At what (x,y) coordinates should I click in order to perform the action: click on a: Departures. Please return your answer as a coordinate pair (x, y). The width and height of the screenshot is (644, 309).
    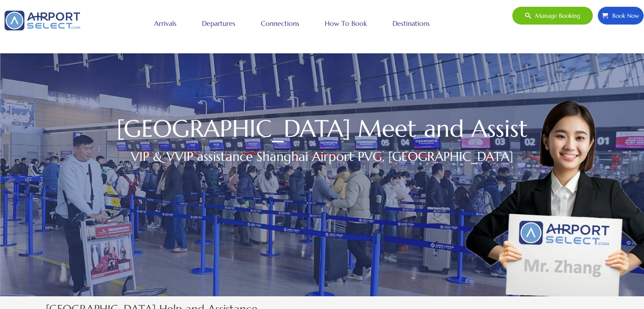
    Looking at the image, I should click on (219, 23).